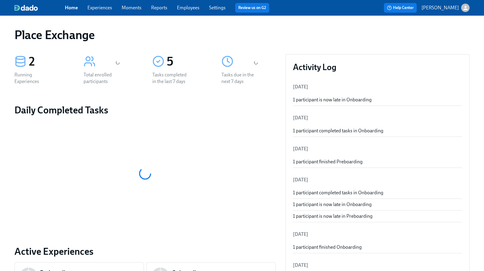  Describe the element at coordinates (252, 8) in the screenshot. I see `a: Review us on G2` at that location.